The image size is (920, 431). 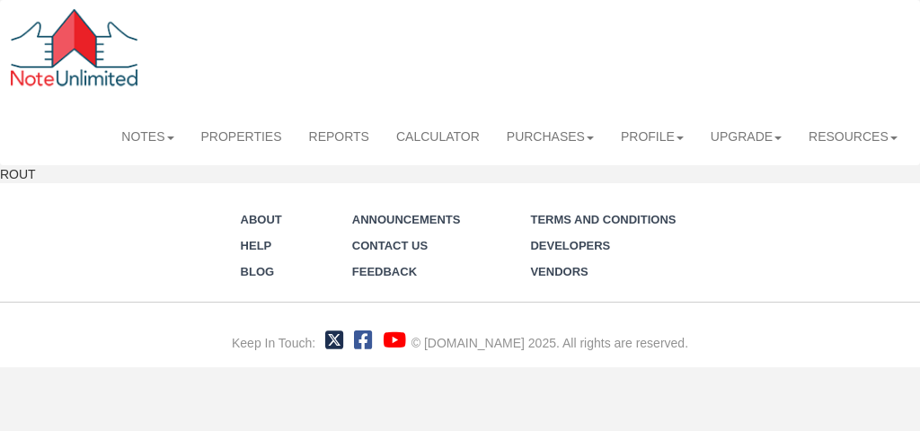 I want to click on div: Keep In Touch:, so click(x=273, y=343).